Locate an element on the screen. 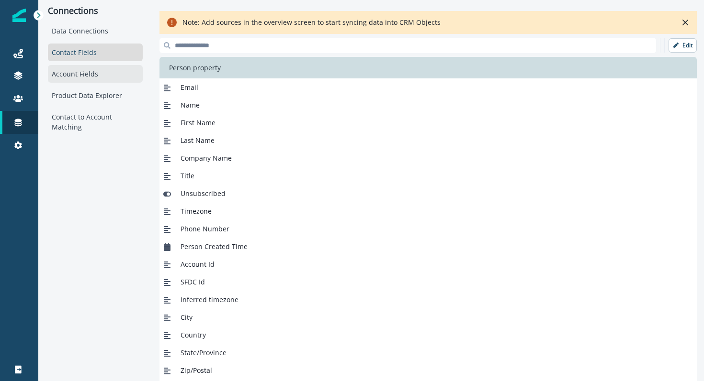 Image resolution: width=704 pixels, height=381 pixels. div: Contact to Account Matching is located at coordinates (95, 122).